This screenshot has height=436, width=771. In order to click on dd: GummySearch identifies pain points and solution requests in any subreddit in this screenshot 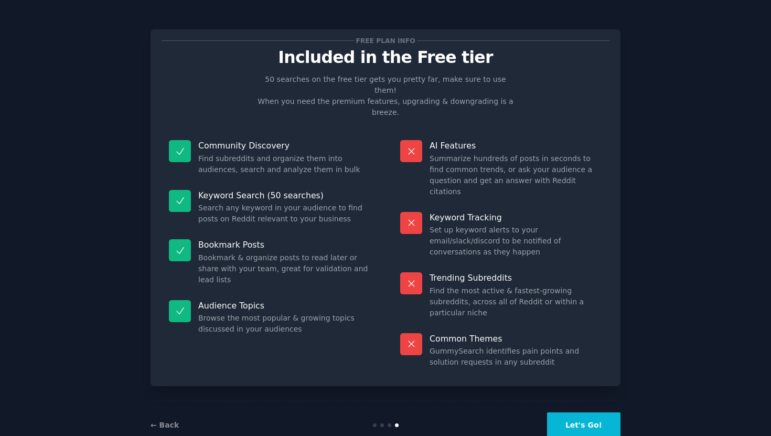, I will do `click(516, 357)`.